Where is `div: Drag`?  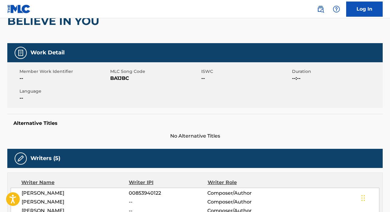 div: Drag is located at coordinates (363, 198).